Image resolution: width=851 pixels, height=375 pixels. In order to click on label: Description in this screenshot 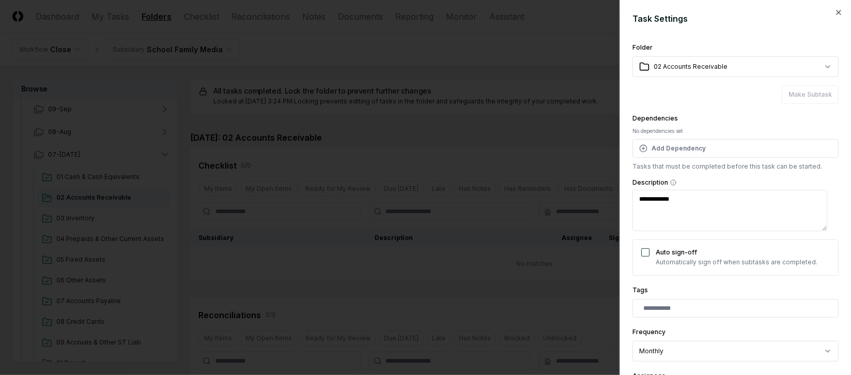, I will do `click(735, 182)`.